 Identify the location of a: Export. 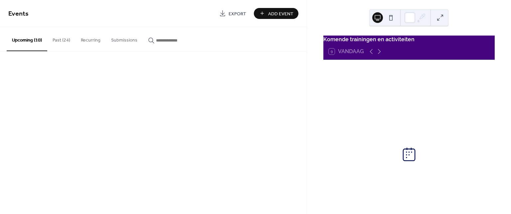
(233, 13).